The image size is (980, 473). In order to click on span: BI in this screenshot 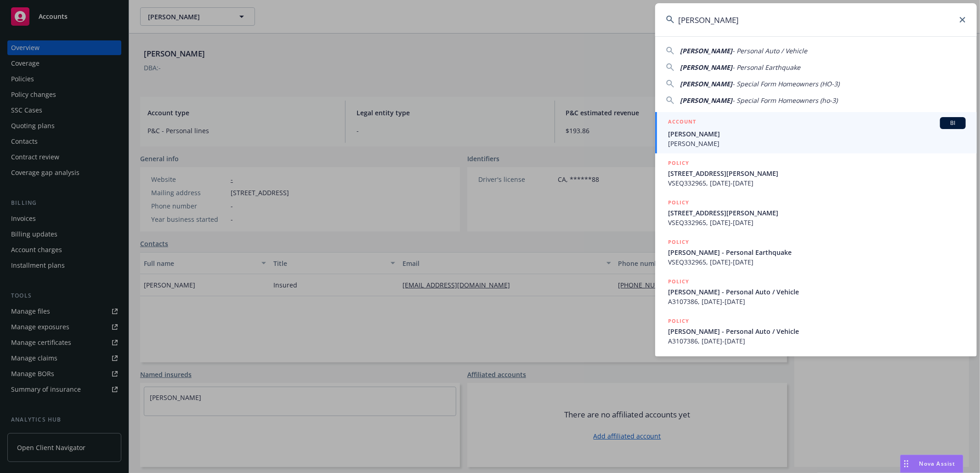, I will do `click(953, 123)`.